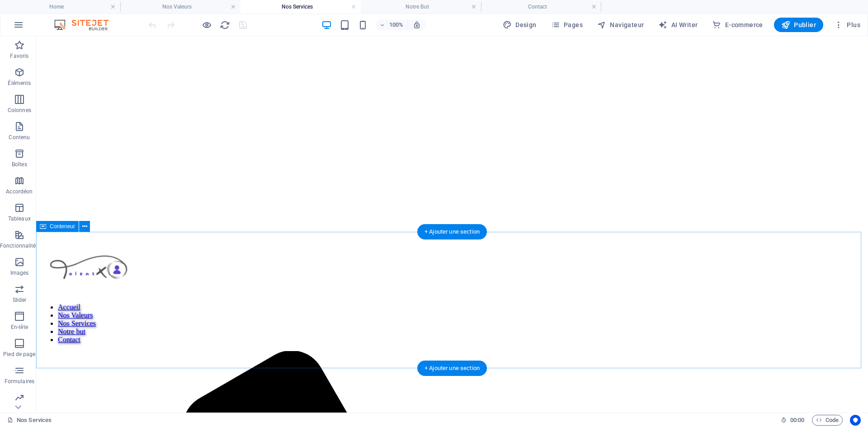 Image resolution: width=868 pixels, height=427 pixels. What do you see at coordinates (391, 25) in the screenshot?
I see `button: 100%` at bounding box center [391, 25].